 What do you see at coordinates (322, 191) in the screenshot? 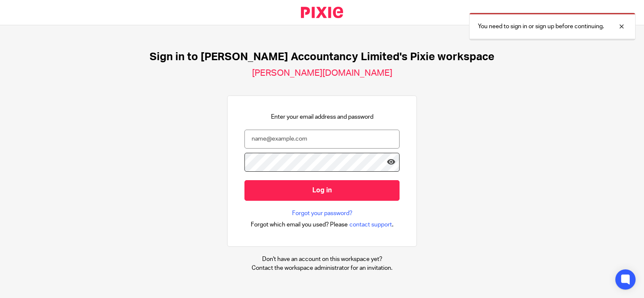
I see `input: Log in` at bounding box center [322, 191].